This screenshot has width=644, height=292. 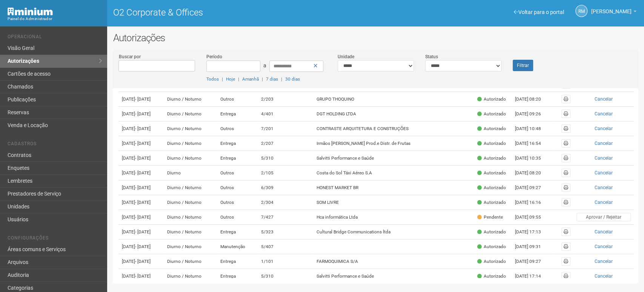 What do you see at coordinates (54, 239) in the screenshot?
I see `li: Configurações` at bounding box center [54, 239].